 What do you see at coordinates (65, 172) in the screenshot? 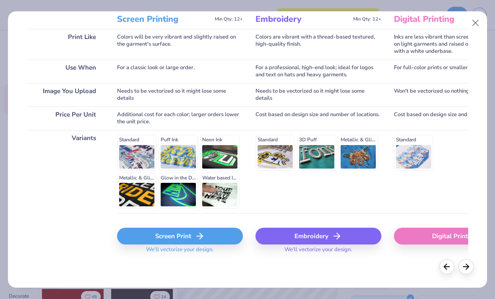
I see `div: Variants` at bounding box center [65, 172].